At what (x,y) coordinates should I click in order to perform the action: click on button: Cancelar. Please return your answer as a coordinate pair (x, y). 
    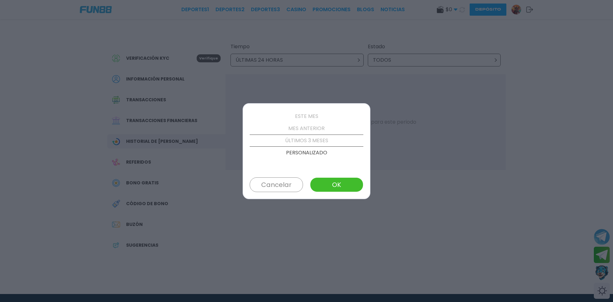
    Looking at the image, I should click on (276, 185).